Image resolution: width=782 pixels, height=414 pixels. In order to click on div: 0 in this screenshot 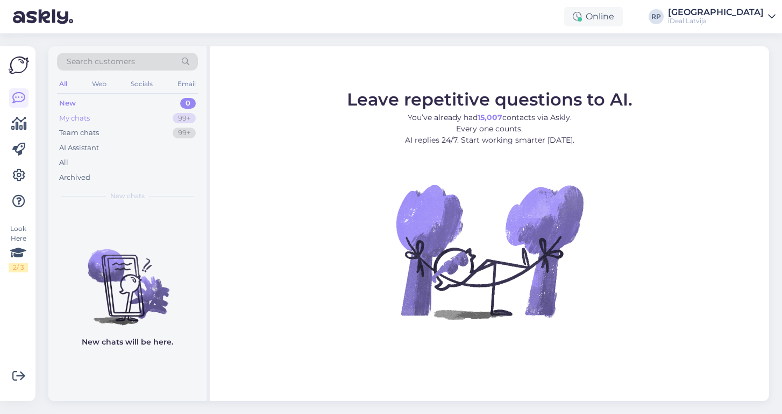, I will do `click(188, 103)`.